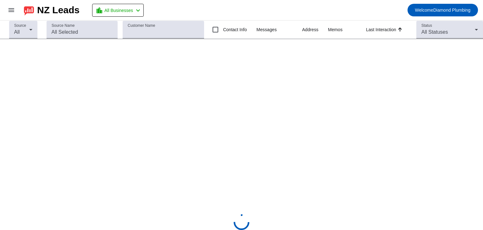 The width and height of the screenshot is (483, 230). Describe the element at coordinates (234, 30) in the screenshot. I see `label: Contact Info` at that location.